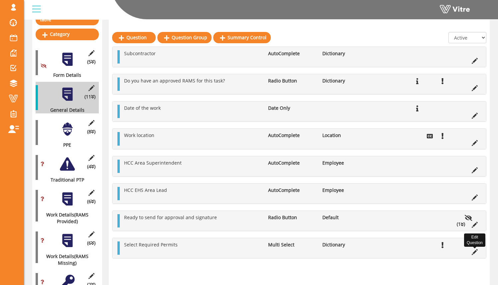  I want to click on li: Location, so click(346, 135).